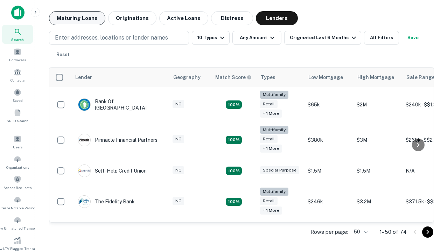  Describe the element at coordinates (232, 18) in the screenshot. I see `button: Distress` at that location.